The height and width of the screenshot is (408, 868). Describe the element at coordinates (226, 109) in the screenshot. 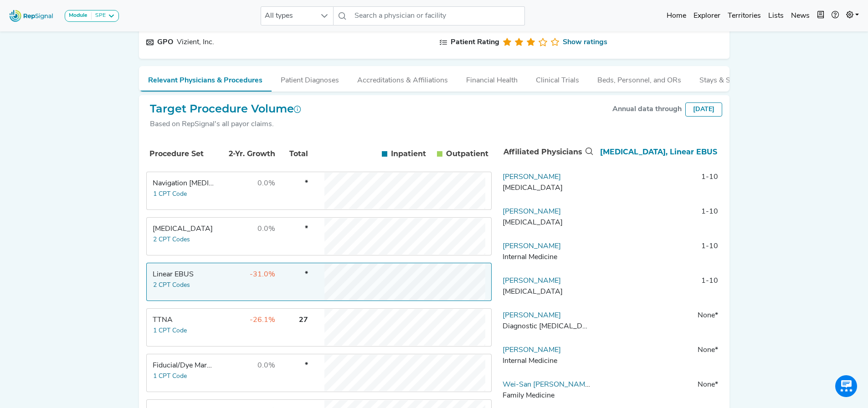

I see `h2: Target Procedure Volume` at that location.